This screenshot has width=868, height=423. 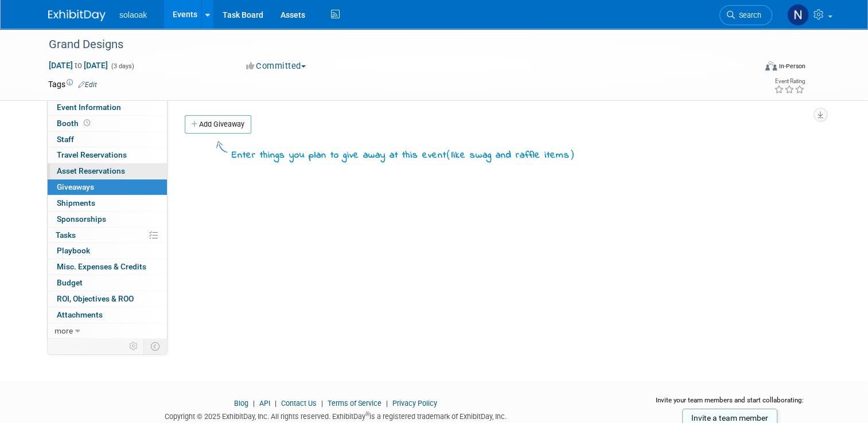 I want to click on div: Event Format, so click(x=749, y=68).